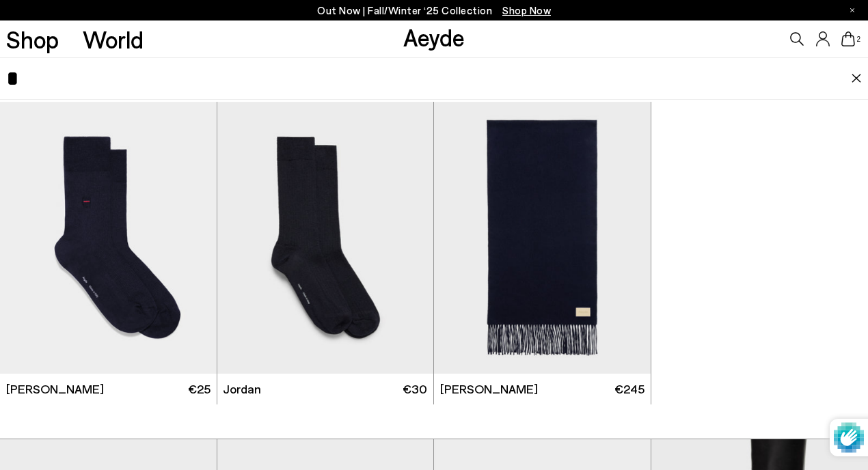 This screenshot has width=868, height=470. What do you see at coordinates (526, 11) in the screenshot?
I see `span: Navigate to /collections/new-in` at bounding box center [526, 11].